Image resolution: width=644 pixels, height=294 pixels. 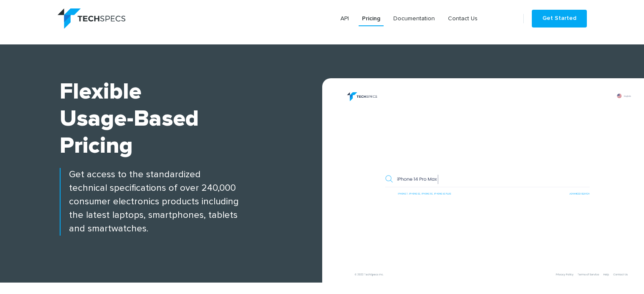 What do you see at coordinates (191, 202) in the screenshot?
I see `p: Get access to the standardized technical specifications of over 240,000 consumer electronics prod...` at bounding box center [191, 202].